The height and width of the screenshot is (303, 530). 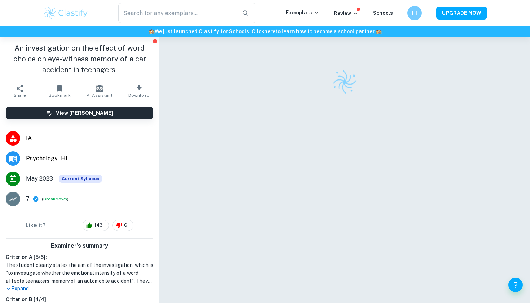 What do you see at coordinates (79, 288) in the screenshot?
I see `p: Expand` at bounding box center [79, 288].